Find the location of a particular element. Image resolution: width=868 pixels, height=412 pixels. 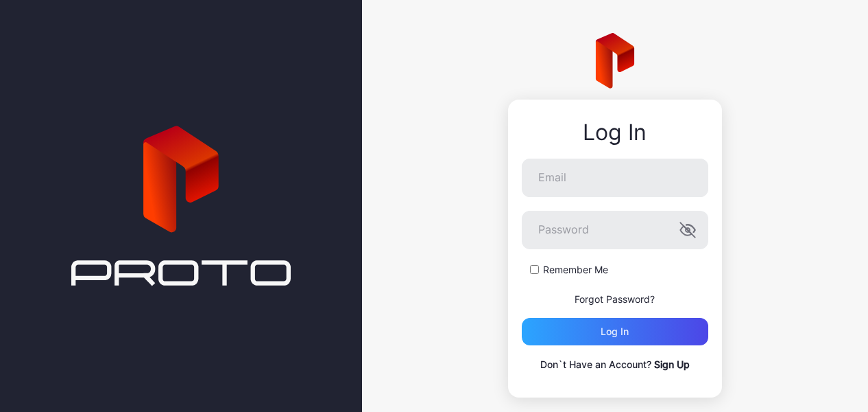

div: Log In is located at coordinates (615, 132).